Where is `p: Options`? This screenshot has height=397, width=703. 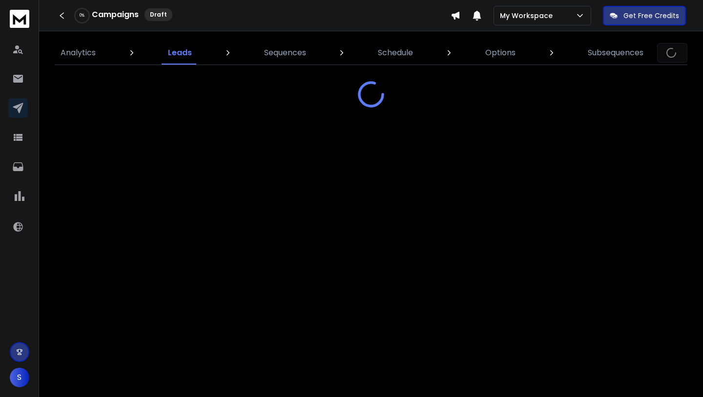
p: Options is located at coordinates (501, 53).